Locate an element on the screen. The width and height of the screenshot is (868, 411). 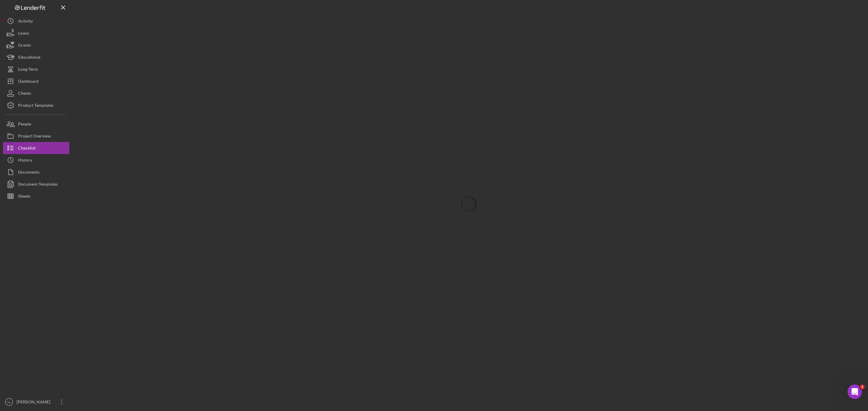
a: Document Templates is located at coordinates (36, 184).